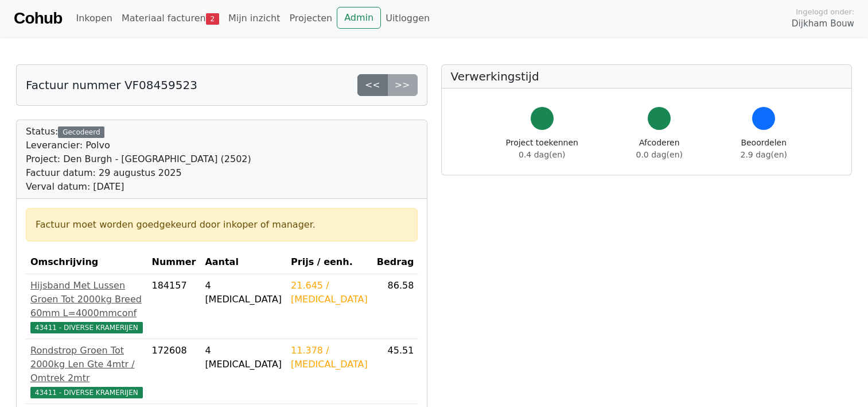  Describe the element at coordinates (254, 18) in the screenshot. I see `a: Mijn inzicht` at that location.